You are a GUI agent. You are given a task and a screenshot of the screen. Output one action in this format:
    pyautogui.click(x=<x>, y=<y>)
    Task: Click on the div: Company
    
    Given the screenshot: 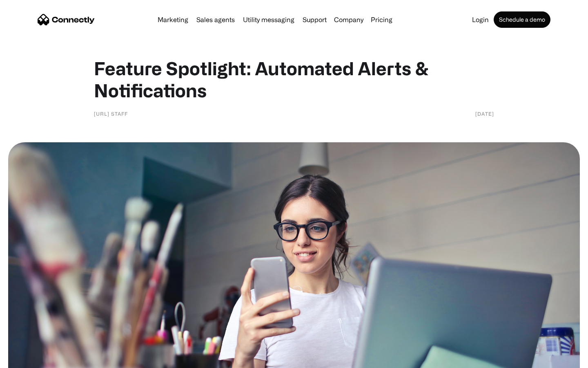 What is the action you would take?
    pyautogui.click(x=348, y=19)
    